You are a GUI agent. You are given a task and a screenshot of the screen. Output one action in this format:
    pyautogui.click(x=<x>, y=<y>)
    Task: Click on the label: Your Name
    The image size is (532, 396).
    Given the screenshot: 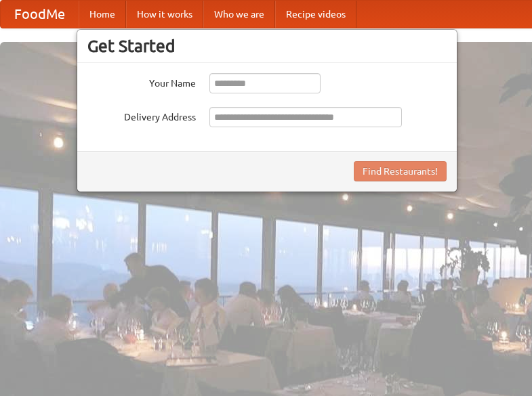 What is the action you would take?
    pyautogui.click(x=142, y=82)
    